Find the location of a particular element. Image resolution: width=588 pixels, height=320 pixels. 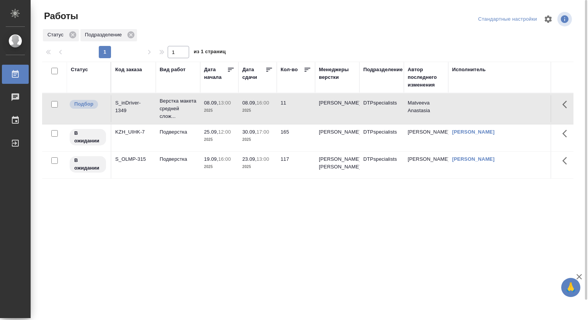

td: Matveeva Anastasia is located at coordinates (426, 109).